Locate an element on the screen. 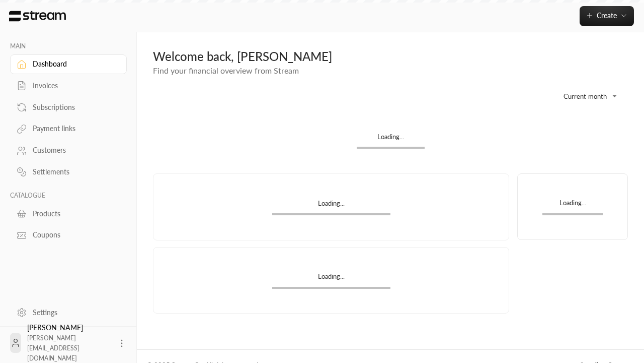 This screenshot has height=363, width=644. div: Products is located at coordinates (73, 214).